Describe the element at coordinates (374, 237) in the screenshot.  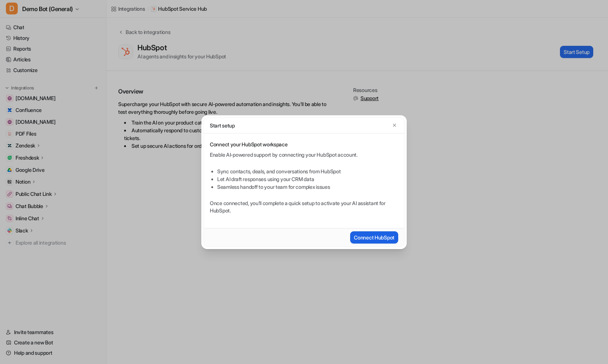
I see `button: Connect HubSpot` at that location.